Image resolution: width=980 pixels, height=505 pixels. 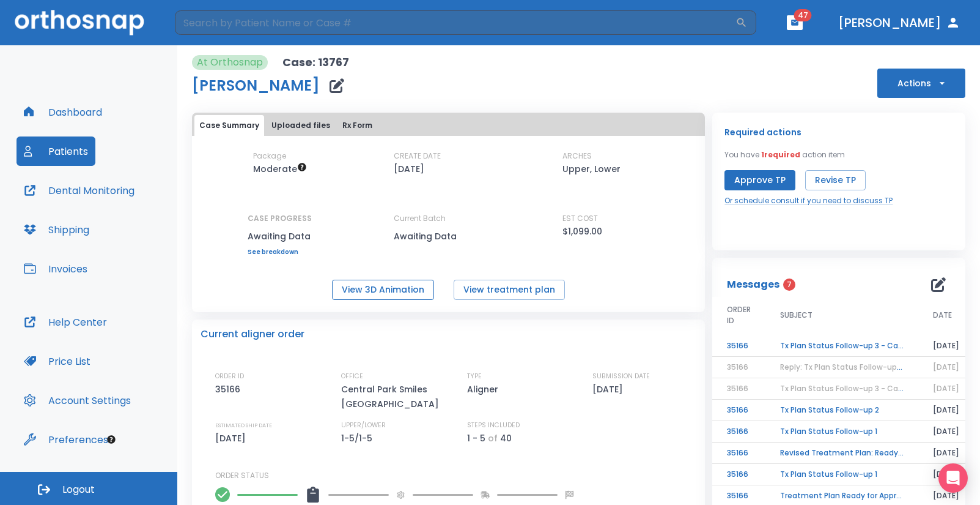 What do you see at coordinates (858, 388) in the screenshot?
I see `span: Tx Plan Status Follow-up 3 - Case on hold` at bounding box center [858, 388].